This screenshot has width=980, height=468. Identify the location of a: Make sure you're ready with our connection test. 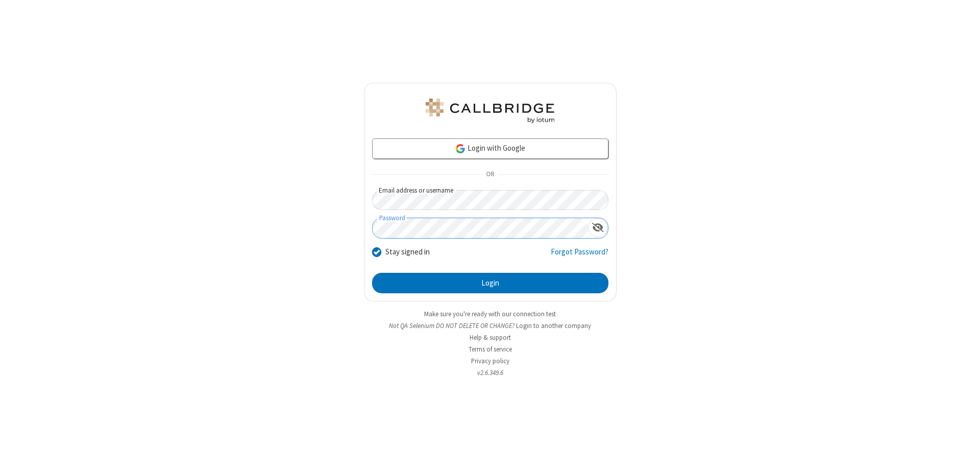
(490, 314).